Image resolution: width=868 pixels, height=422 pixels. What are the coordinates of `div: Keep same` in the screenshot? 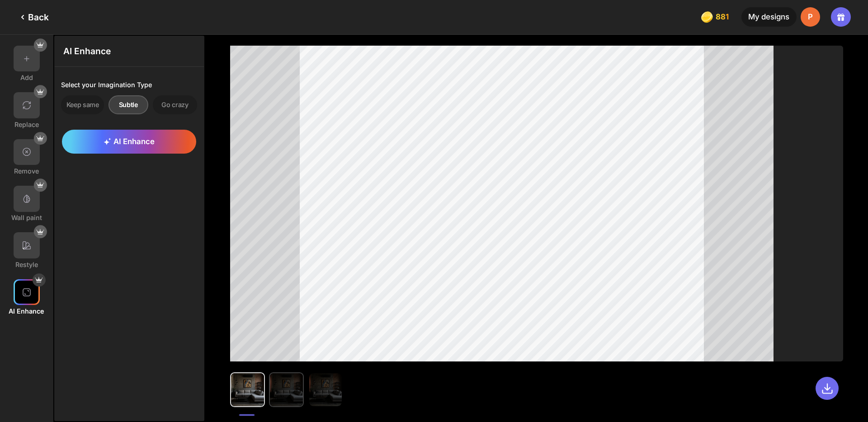 It's located at (82, 105).